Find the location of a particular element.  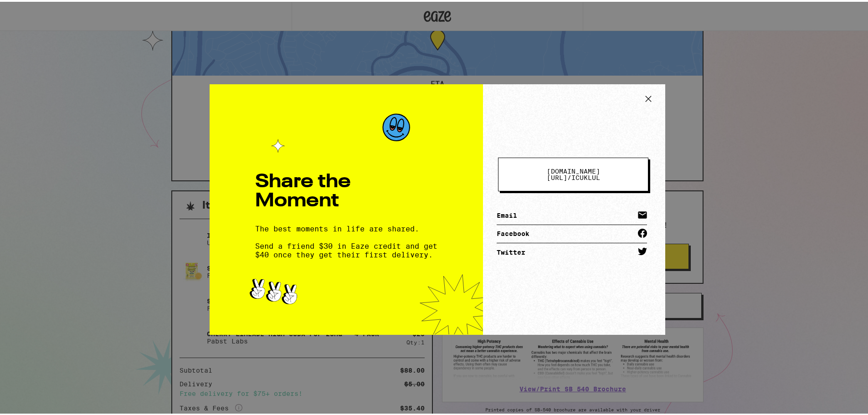

span: Hi. Need any help? is located at coordinates (35, 10).